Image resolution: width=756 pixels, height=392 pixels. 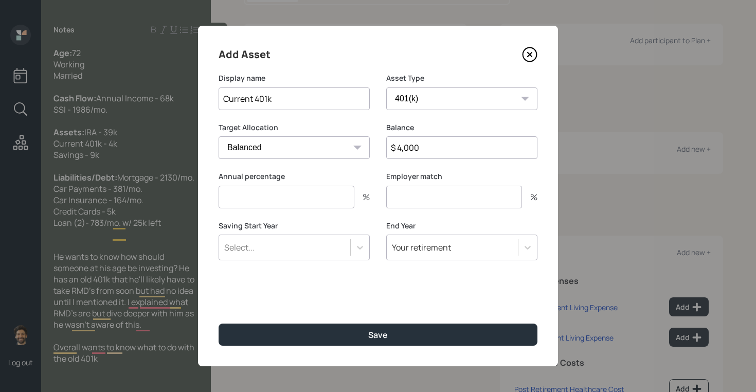 I want to click on label: End Year, so click(x=462, y=226).